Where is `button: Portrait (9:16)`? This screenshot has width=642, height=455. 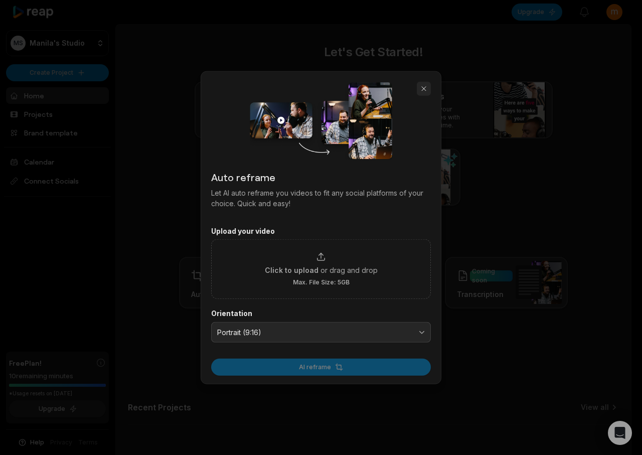
button: Portrait (9:16) is located at coordinates (321, 332).